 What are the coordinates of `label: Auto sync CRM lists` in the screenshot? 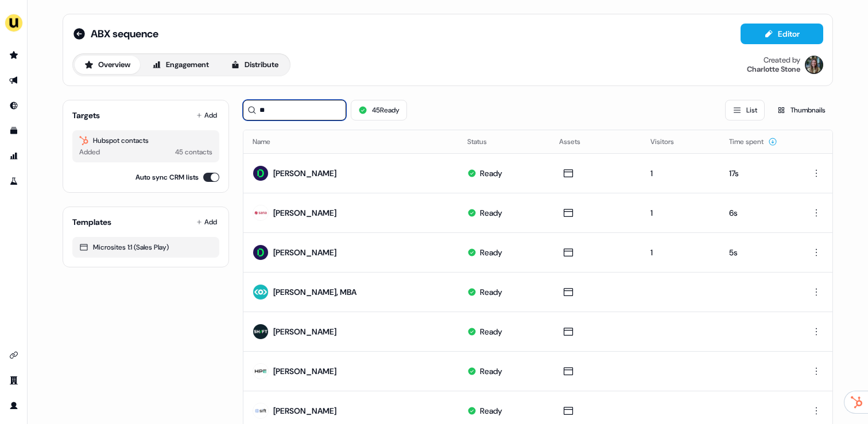 It's located at (167, 177).